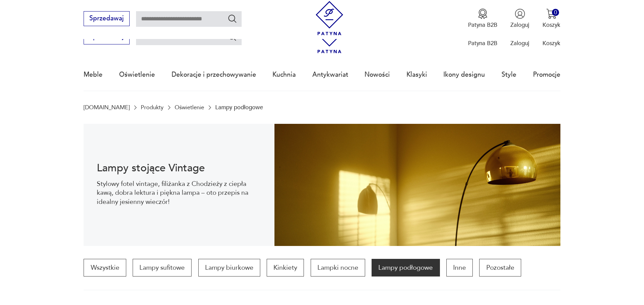 The width and height of the screenshot is (644, 305). Describe the element at coordinates (93, 75) in the screenshot. I see `a: Meble` at that location.